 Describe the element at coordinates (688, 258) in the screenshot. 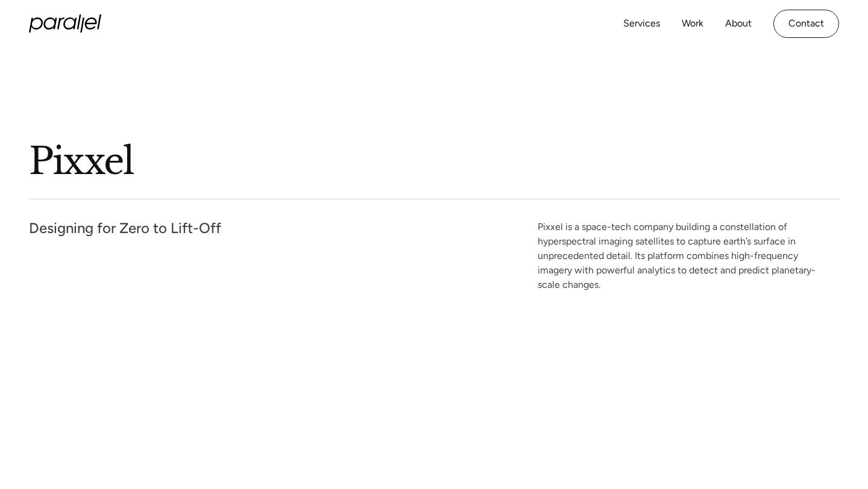

I see `p: Pixxel is a space-tech company building a constellation of hyperspectral imaging satellites to ca...` at that location.